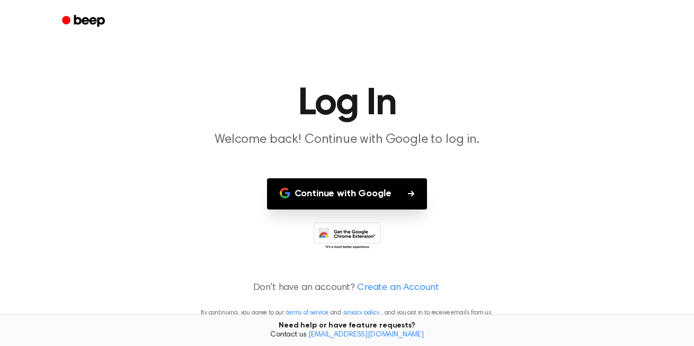 The image size is (694, 346). Describe the element at coordinates (347, 140) in the screenshot. I see `p: Welcome back! Continue with Google to log in.` at that location.